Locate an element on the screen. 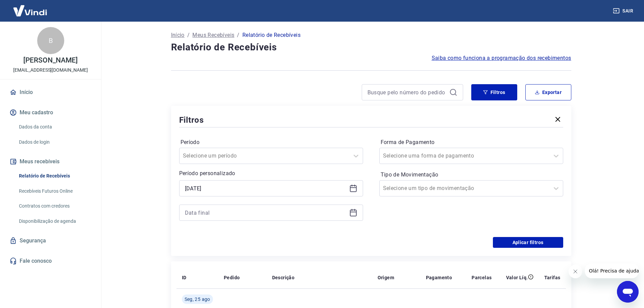  span: Seg, 25 ago is located at coordinates (197, 299).